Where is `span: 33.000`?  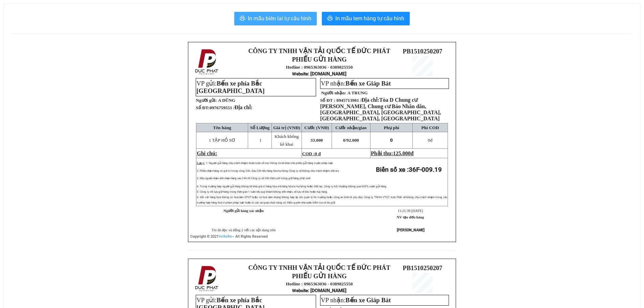 span: 33.000 is located at coordinates (317, 140).